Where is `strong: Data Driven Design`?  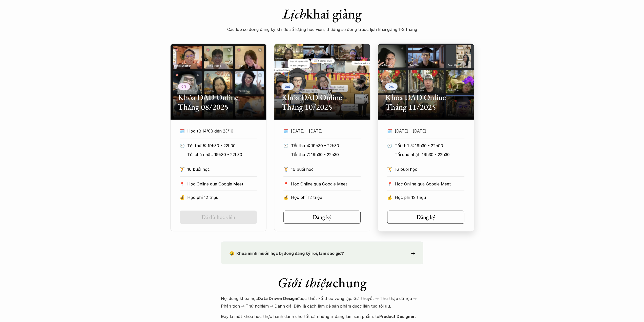 strong: Data Driven Design is located at coordinates (278, 298).